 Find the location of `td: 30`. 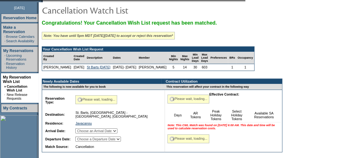

td: 30 is located at coordinates (195, 67).